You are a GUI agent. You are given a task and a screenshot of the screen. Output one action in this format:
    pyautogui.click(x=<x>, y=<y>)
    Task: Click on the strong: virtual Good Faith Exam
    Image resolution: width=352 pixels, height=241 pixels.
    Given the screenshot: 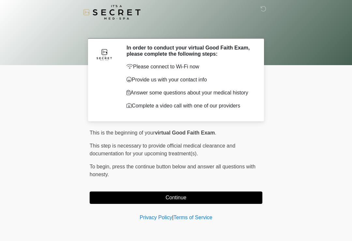 What is the action you would take?
    pyautogui.click(x=185, y=133)
    